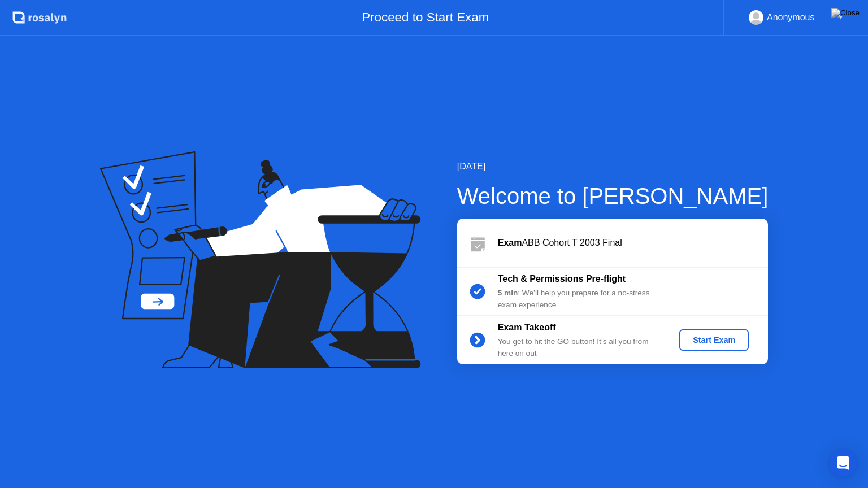  Describe the element at coordinates (633, 242) in the screenshot. I see `div: ABB Cohort T 2003 Final` at that location.